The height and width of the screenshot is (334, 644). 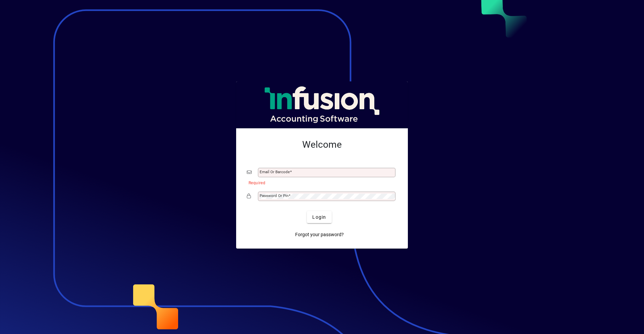 What do you see at coordinates (274, 196) in the screenshot?
I see `mat-label: Password or Pin` at bounding box center [274, 196].